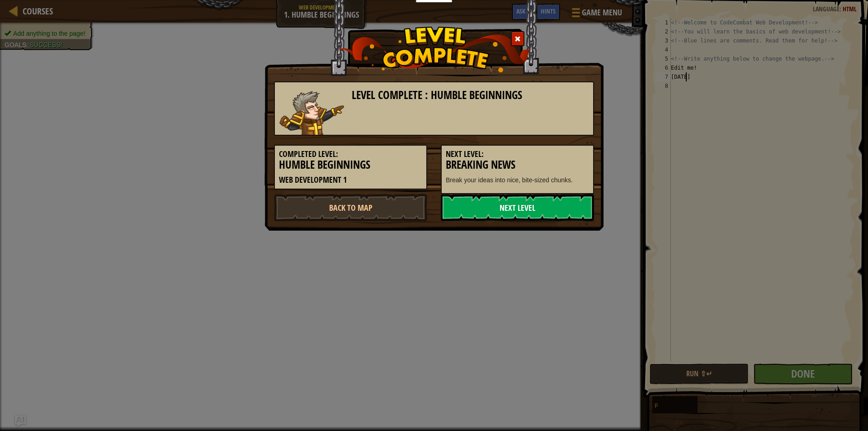 This screenshot has height=431, width=868. I want to click on a: Back to Map, so click(351, 208).